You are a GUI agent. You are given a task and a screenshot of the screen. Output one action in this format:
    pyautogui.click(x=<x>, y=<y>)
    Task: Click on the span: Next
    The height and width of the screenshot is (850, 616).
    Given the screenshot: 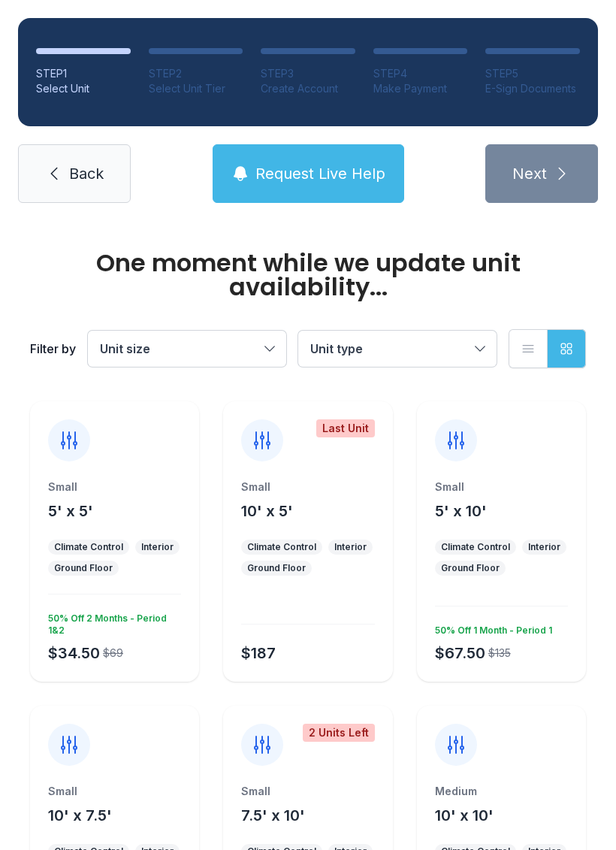 What is the action you would take?
    pyautogui.click(x=529, y=174)
    